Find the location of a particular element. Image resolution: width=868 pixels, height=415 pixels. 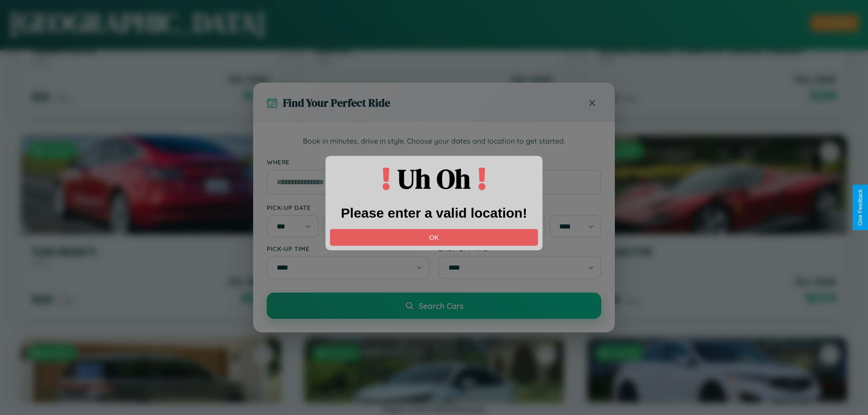

label: Where is located at coordinates (434, 162).